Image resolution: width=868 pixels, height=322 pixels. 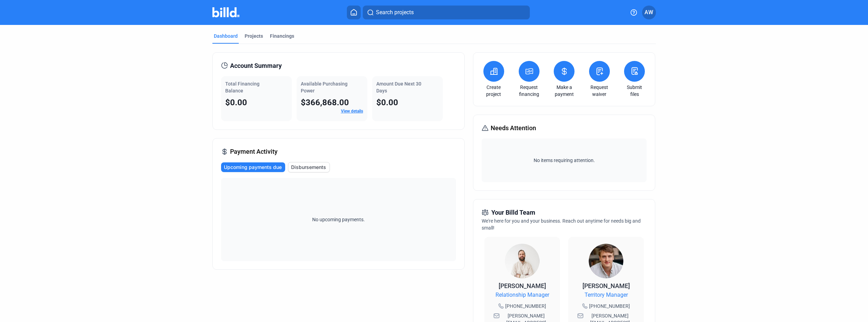 What do you see at coordinates (309, 168) in the screenshot?
I see `button: Disbursements` at bounding box center [309, 168].